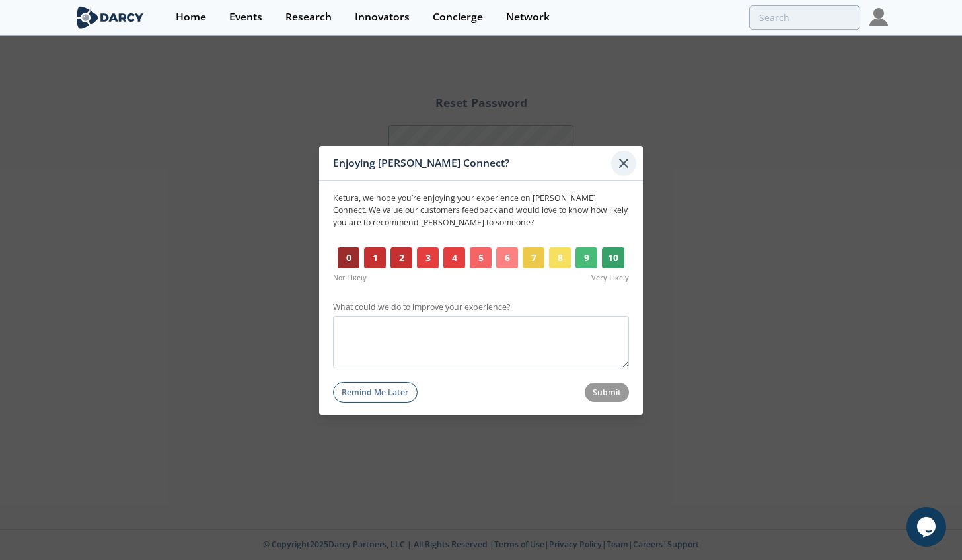 The width and height of the screenshot is (962, 560). Describe the element at coordinates (454, 258) in the screenshot. I see `button: 4` at that location.